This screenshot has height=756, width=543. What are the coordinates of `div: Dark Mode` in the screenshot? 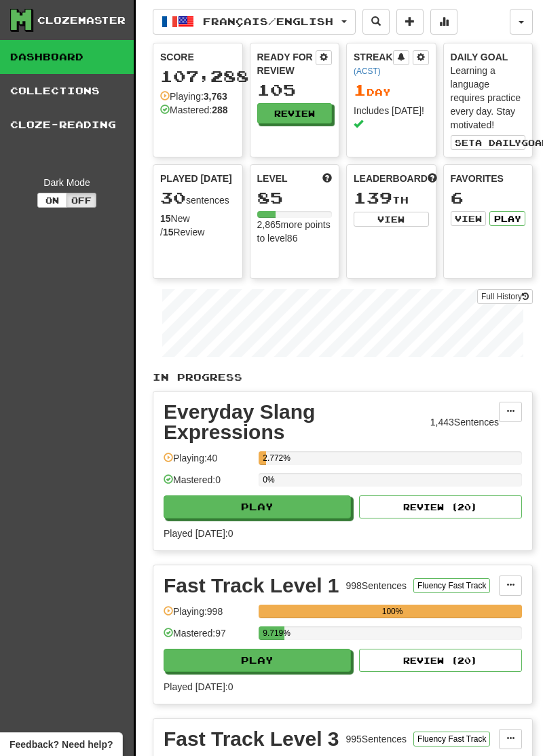 It's located at (67, 183).